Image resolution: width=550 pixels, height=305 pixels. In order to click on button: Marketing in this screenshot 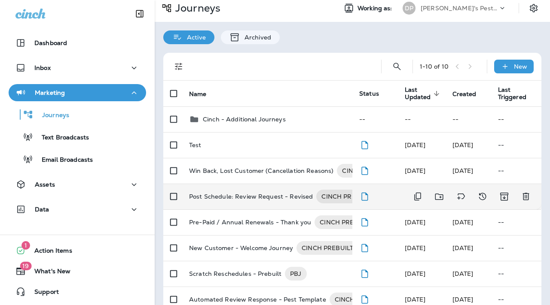, I will do `click(77, 93)`.